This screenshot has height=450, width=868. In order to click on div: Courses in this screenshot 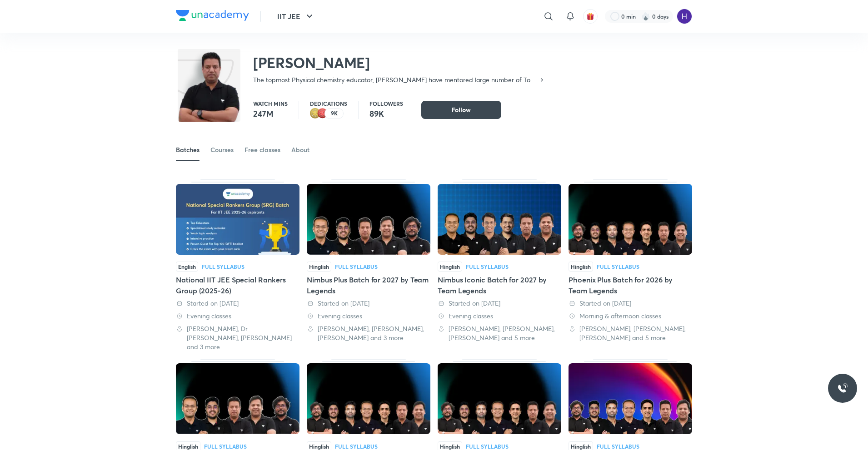, I will do `click(222, 150)`.